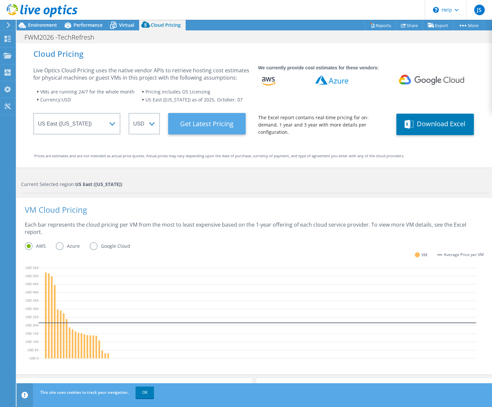 This screenshot has width=492, height=407. What do you see at coordinates (142, 74) in the screenshot?
I see `div: Live Optics Cloud Pricing uses the native vendor APIs to retrieve hosting cost estimates for phys...` at bounding box center [142, 74].